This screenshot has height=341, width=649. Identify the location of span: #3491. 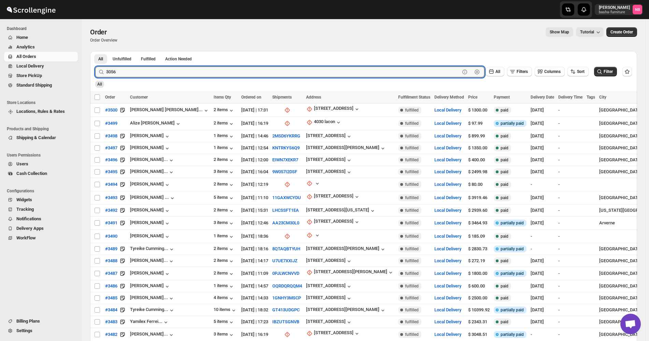
(111, 223).